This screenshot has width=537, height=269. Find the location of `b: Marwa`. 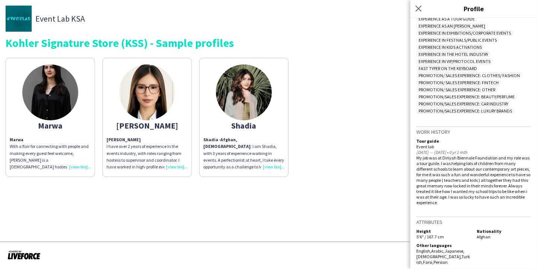

b: Marwa is located at coordinates (16, 139).